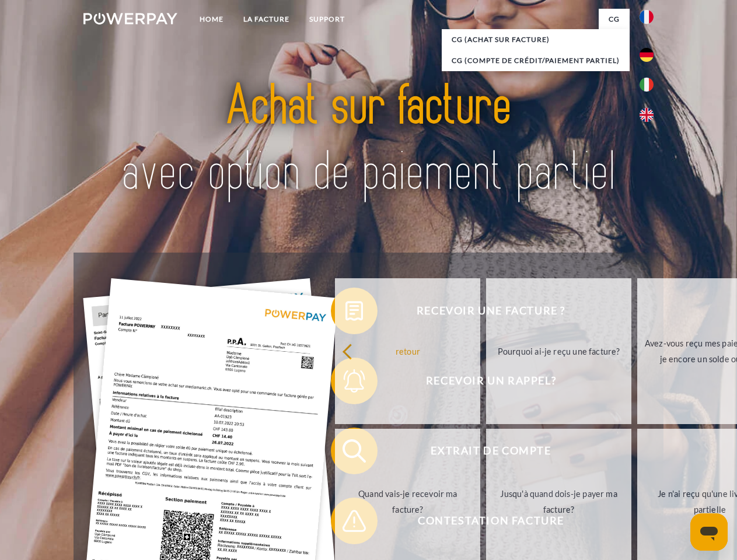  I want to click on a: Support, so click(327, 19).